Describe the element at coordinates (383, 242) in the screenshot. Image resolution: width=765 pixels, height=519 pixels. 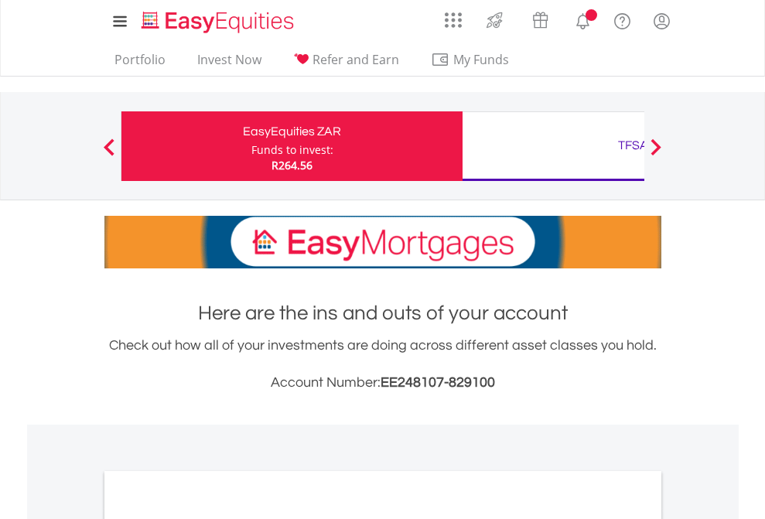
I see `img: EasyMortage Promotion Banner` at that location.